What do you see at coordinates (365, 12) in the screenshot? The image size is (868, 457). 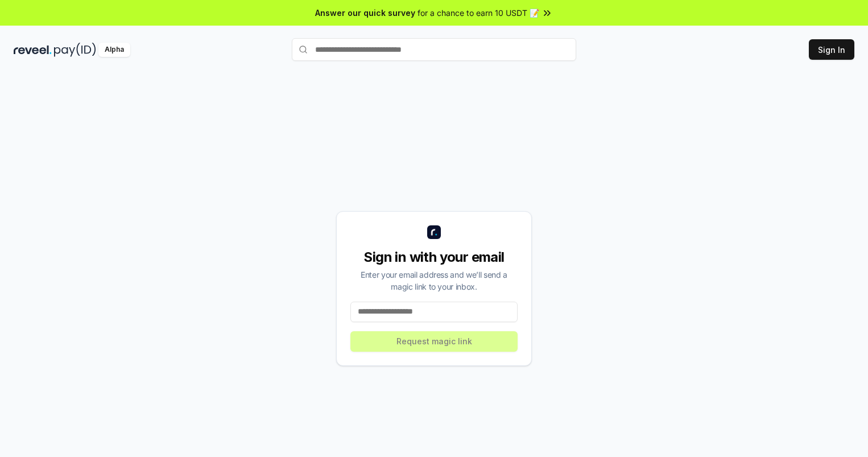 I see `span: Answer our quick survey` at bounding box center [365, 12].